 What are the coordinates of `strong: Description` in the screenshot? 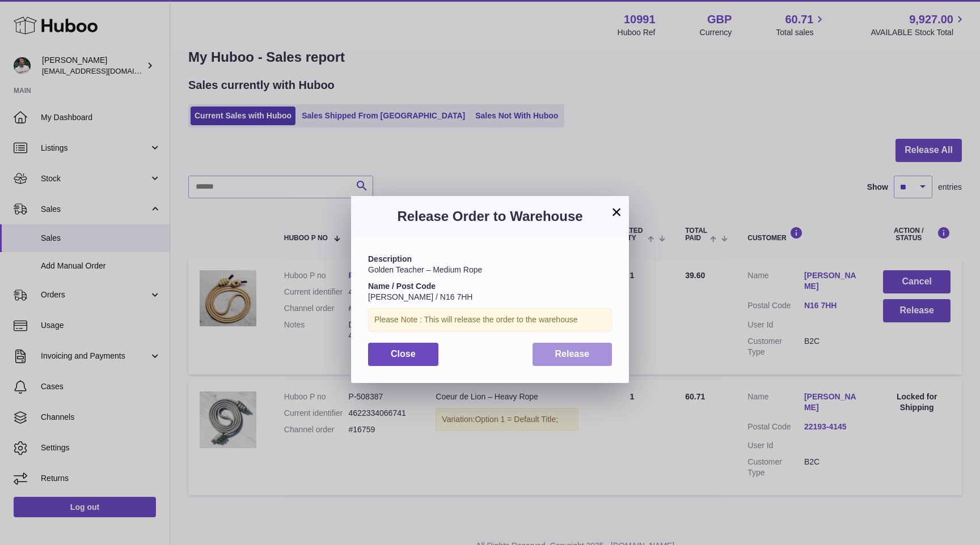 It's located at (390, 259).